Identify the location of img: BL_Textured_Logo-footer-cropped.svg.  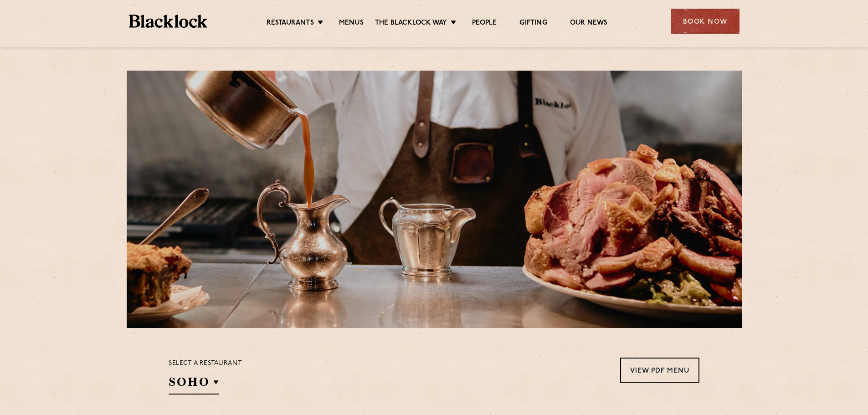
(168, 21).